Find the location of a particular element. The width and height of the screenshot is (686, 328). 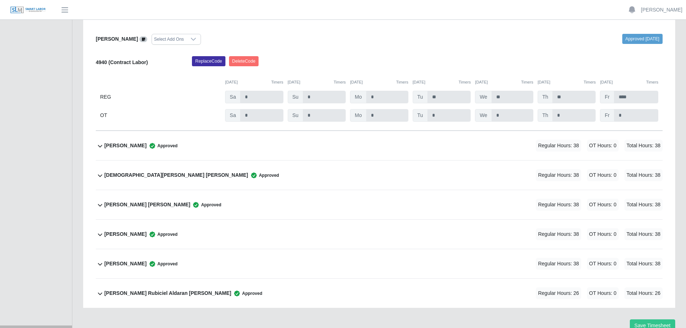

b: 4940 (Contract Labor) is located at coordinates (122, 62).